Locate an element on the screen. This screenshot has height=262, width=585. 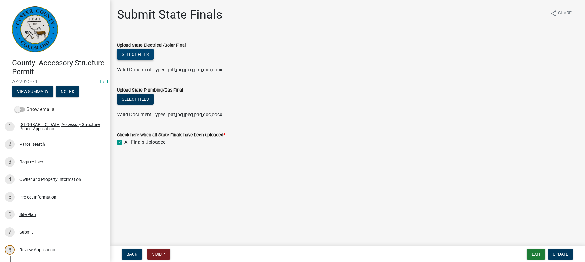
div: Review Application is located at coordinates (37, 249).